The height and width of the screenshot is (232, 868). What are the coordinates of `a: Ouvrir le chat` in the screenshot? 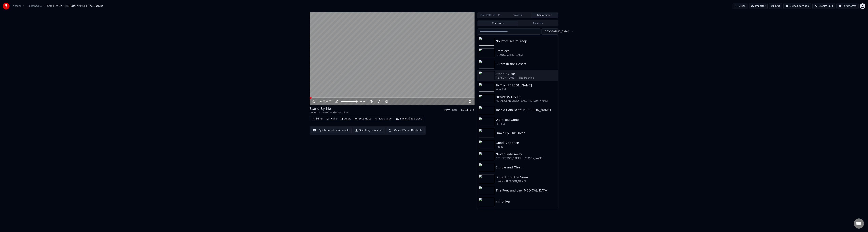 It's located at (859, 224).